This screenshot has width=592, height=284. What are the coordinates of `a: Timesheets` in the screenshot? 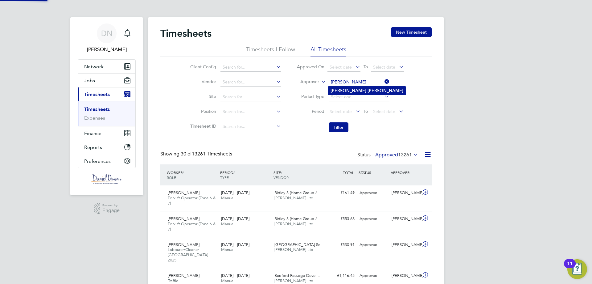 It's located at (97, 109).